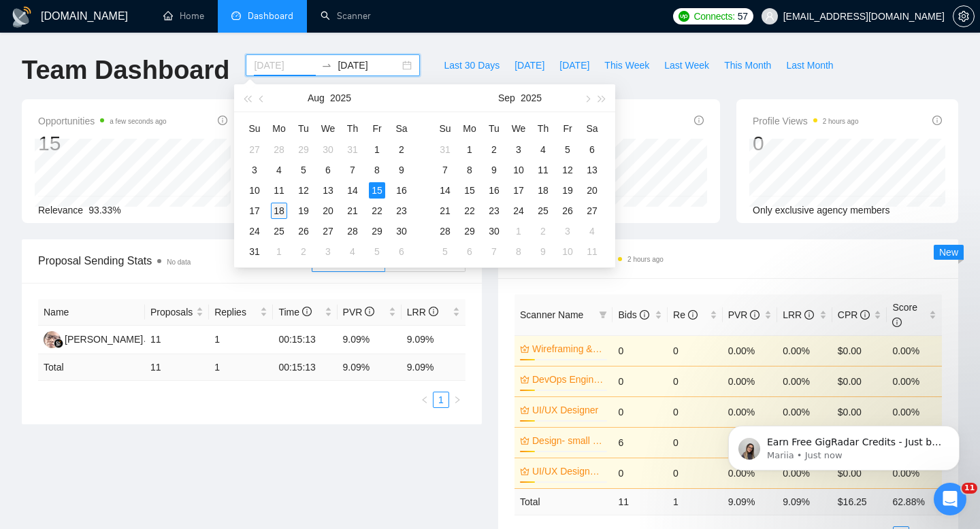 The image size is (980, 529). What do you see at coordinates (568, 231) in the screenshot?
I see `td: 2025-10-03` at bounding box center [568, 231].